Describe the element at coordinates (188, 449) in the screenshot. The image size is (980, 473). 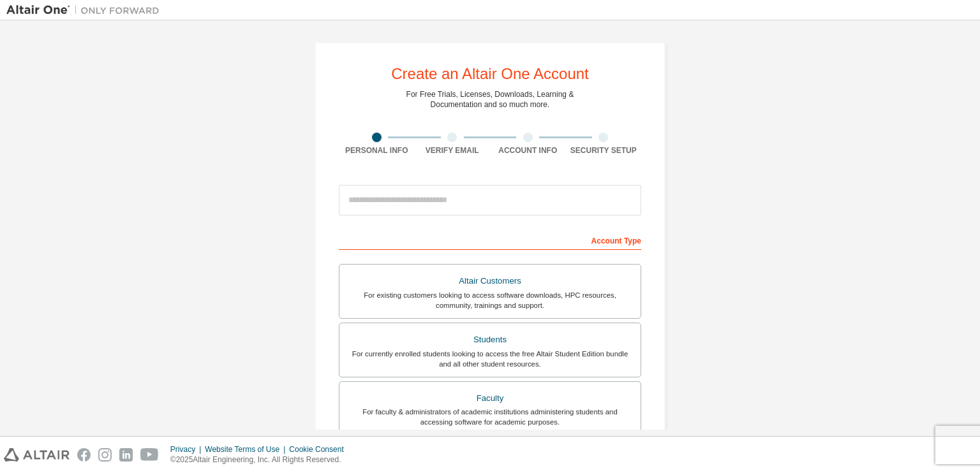
I see `div: Privacy` at that location.